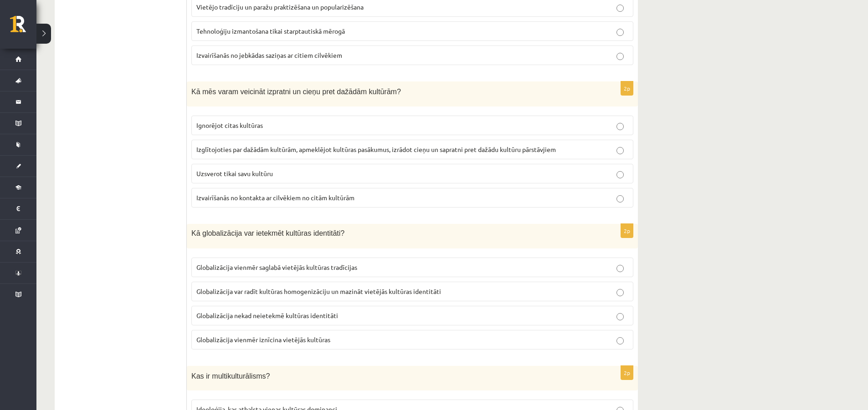 The image size is (868, 410). What do you see at coordinates (276, 267) in the screenshot?
I see `span: Globalizācija vienmēr saglabā vietējās kultūras tradīcijas` at bounding box center [276, 267].